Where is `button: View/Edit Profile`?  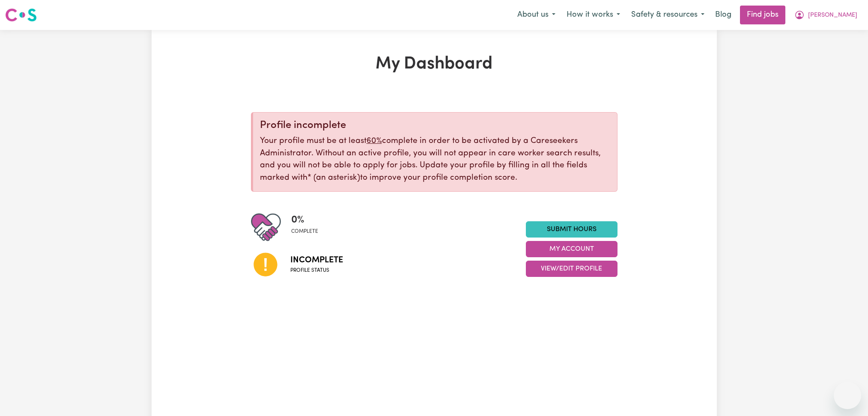 button: View/Edit Profile is located at coordinates (571, 269).